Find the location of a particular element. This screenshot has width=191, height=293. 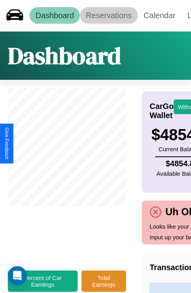

button: Total Earnings is located at coordinates (104, 281).